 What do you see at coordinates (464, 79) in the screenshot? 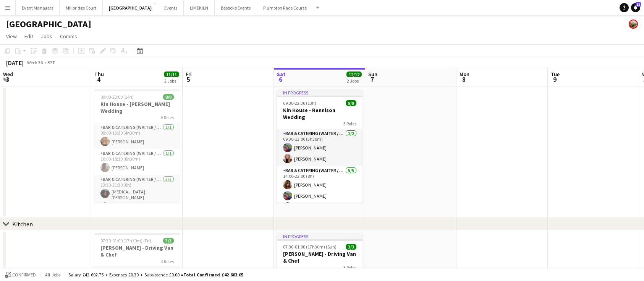
I see `span: 8` at bounding box center [464, 79].